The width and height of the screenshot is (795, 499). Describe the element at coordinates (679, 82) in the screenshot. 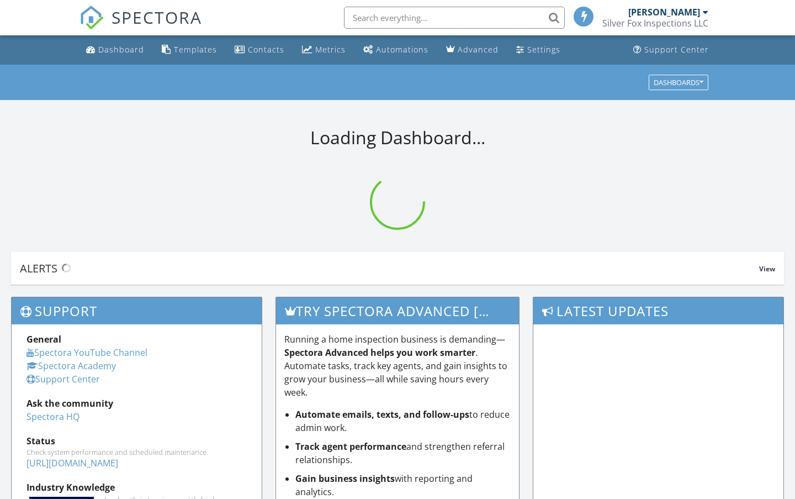

I see `button: Dashboards` at that location.